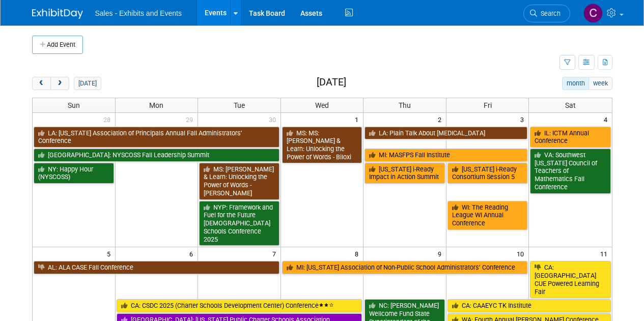 This screenshot has width=644, height=321. Describe the element at coordinates (547, 13) in the screenshot. I see `a: Search` at that location.